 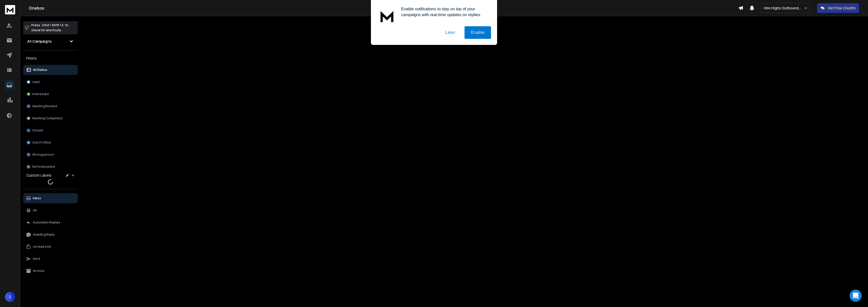 I want to click on p: Inbox, so click(x=37, y=198).